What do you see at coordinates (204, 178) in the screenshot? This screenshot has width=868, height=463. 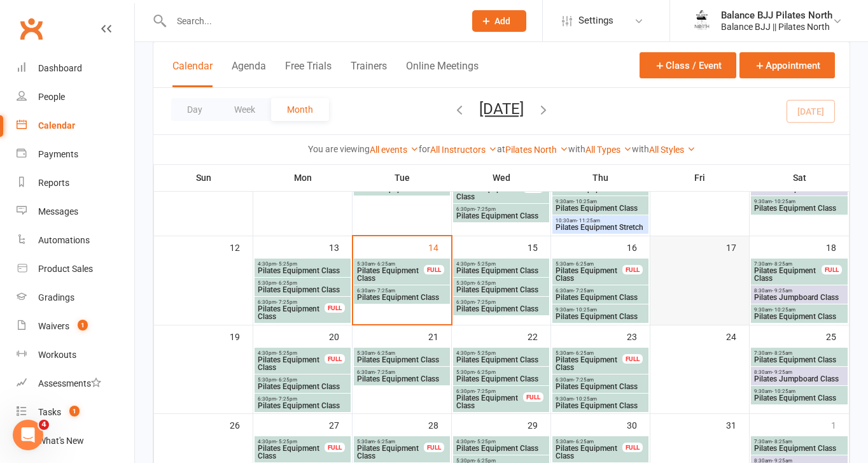 I see `th: Sun` at bounding box center [204, 178].